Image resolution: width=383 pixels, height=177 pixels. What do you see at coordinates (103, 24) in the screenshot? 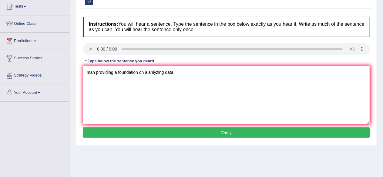
I see `b: Instructions:` at bounding box center [103, 24].